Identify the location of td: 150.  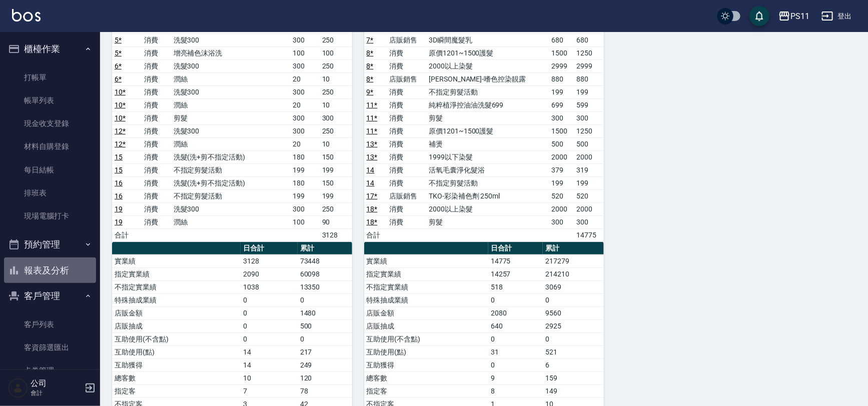
(335, 157).